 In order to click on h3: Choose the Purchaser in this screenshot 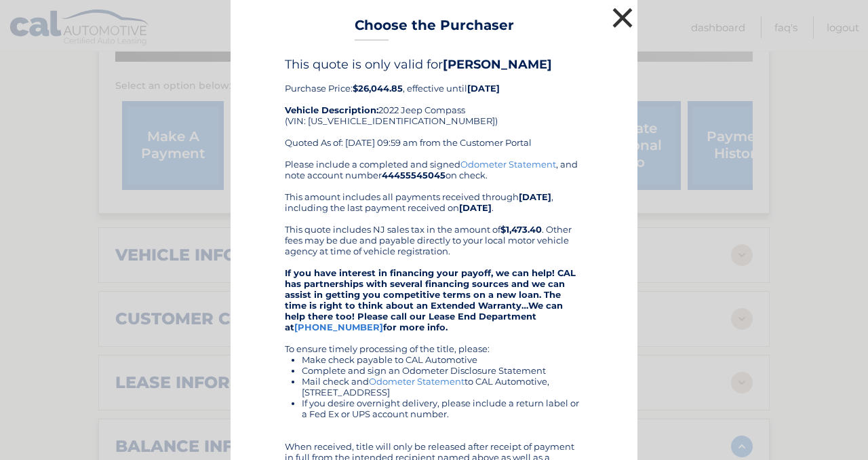, I will do `click(434, 28)`.